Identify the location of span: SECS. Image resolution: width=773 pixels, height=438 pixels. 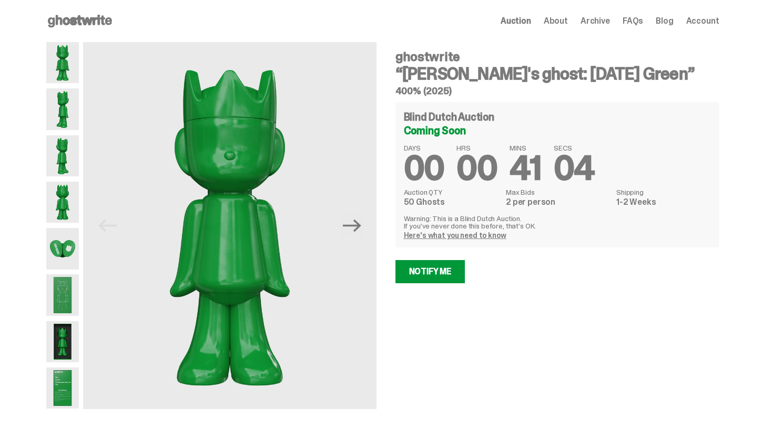
(575, 148).